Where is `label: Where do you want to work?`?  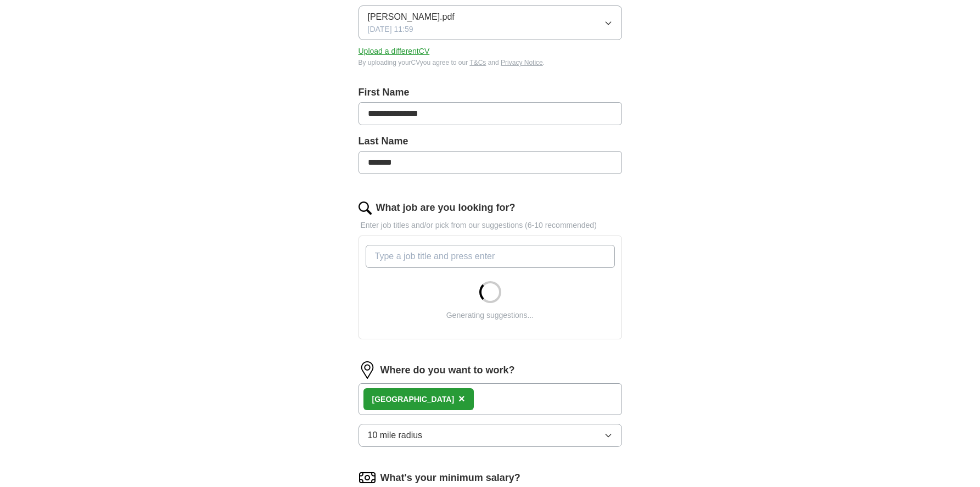
label: Where do you want to work? is located at coordinates (447, 370).